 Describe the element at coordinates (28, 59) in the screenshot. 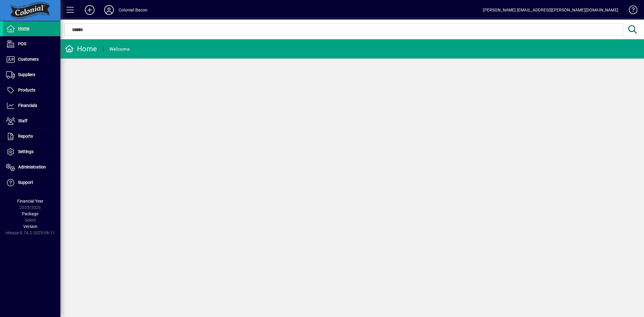

I see `span: Customers` at that location.